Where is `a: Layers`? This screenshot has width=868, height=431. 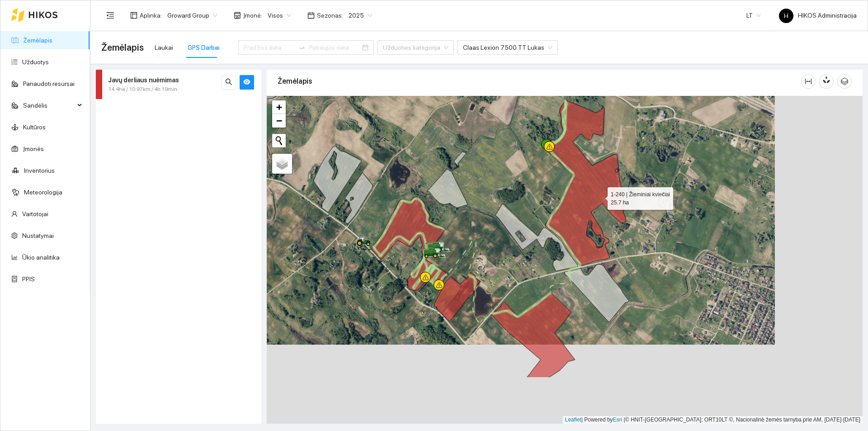
a: Layers is located at coordinates (282, 164).